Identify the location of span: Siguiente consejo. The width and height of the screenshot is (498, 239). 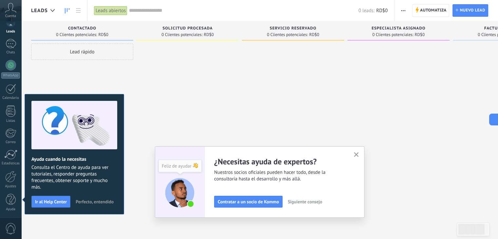
(305, 202).